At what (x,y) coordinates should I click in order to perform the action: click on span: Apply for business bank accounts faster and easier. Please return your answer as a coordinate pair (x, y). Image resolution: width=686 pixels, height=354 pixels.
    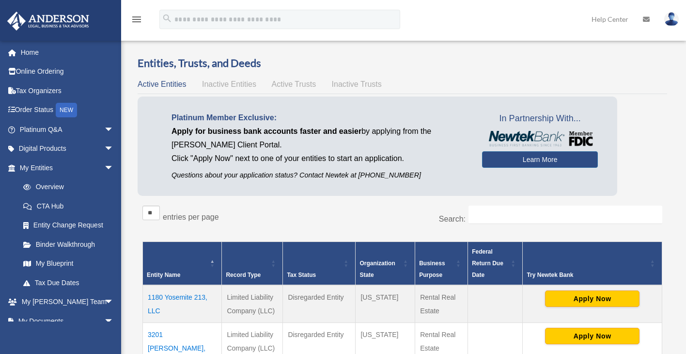
    Looking at the image, I should click on (266, 131).